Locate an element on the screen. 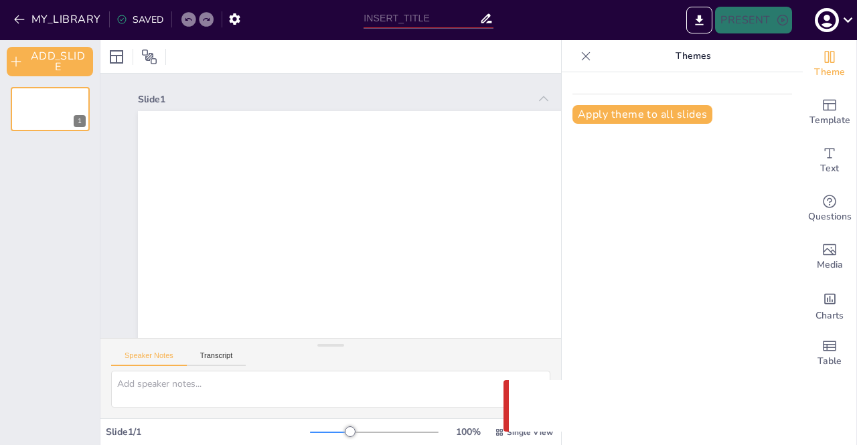  div: Slide 1 / 1 is located at coordinates (208, 432).